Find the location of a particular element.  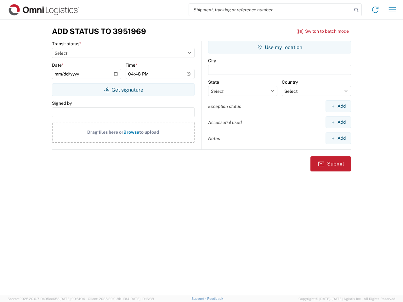

span: Client: 2025.20.0-8b113f4 is located at coordinates (121, 299).